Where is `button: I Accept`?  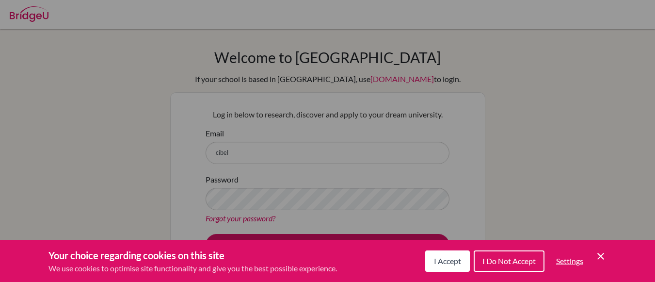 button: I Accept is located at coordinates (447, 261).